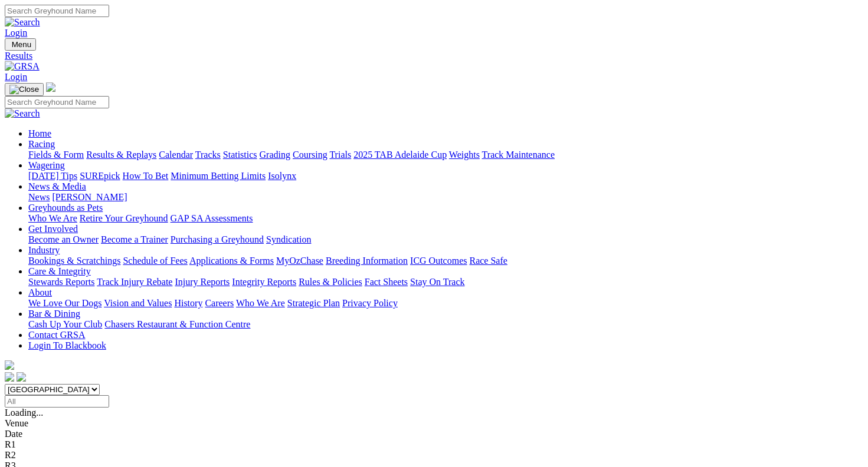 This screenshot has width=868, height=467. What do you see at coordinates (445, 218) in the screenshot?
I see `div: Greyhounds as Pets` at bounding box center [445, 218].